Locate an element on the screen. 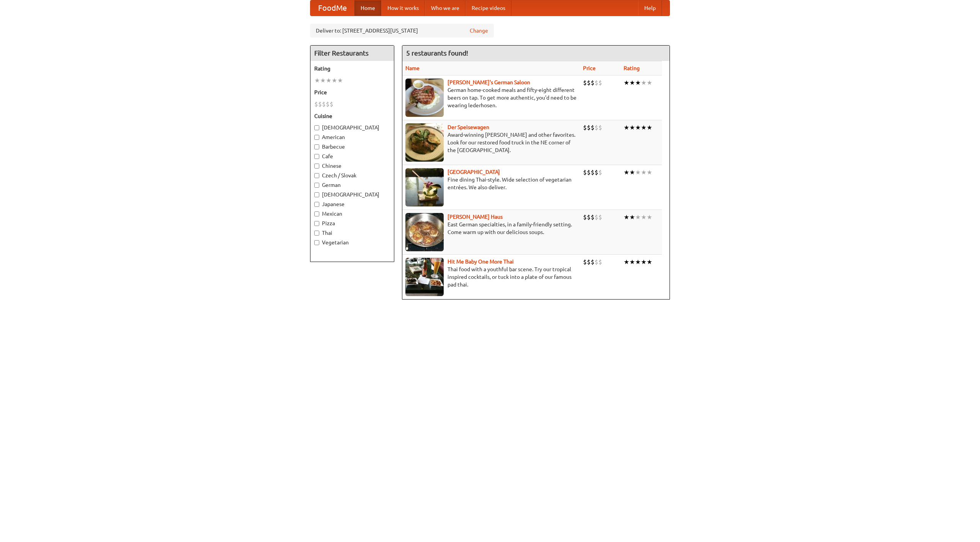  label: Czech / Slovak is located at coordinates (352, 175).